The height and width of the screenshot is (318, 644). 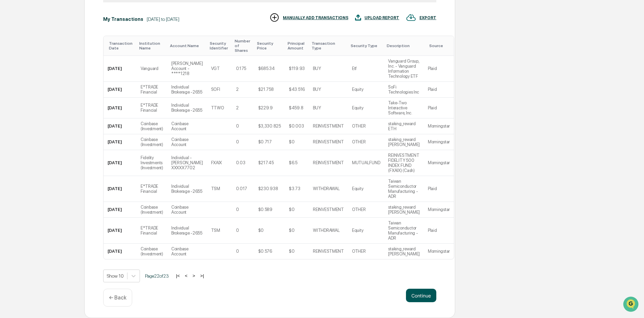 I want to click on div: MANUALLY ADD TRANSACTIONS, so click(x=315, y=18).